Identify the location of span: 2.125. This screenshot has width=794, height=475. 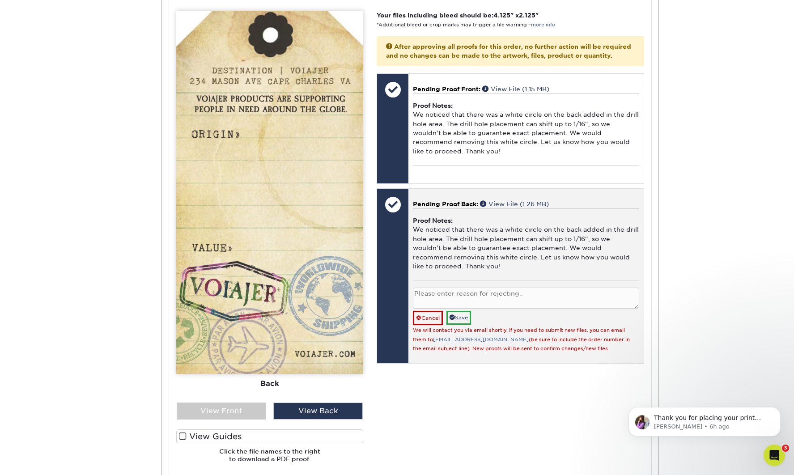
(527, 15).